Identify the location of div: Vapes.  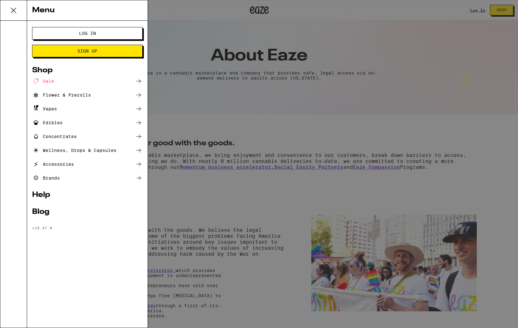
(44, 109).